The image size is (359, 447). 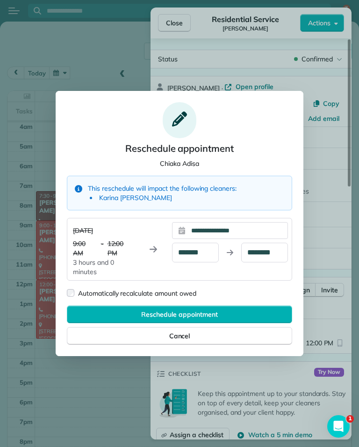 I want to click on button: Reschedule appointment, so click(x=180, y=314).